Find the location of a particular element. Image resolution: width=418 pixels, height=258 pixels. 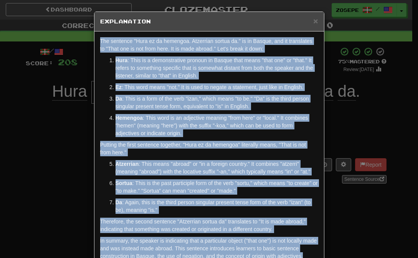

button: Close is located at coordinates (315, 21).